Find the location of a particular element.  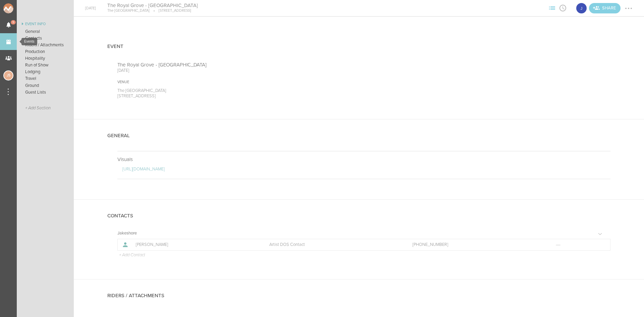

h5: Jakeshore is located at coordinates (127, 233).